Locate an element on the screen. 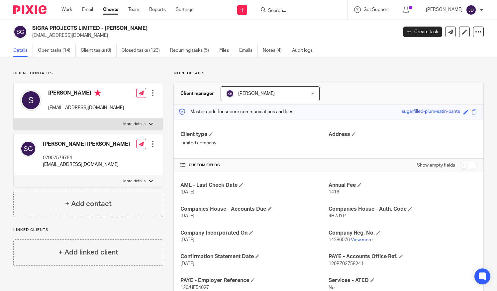  span: Get Support is located at coordinates (376, 10).